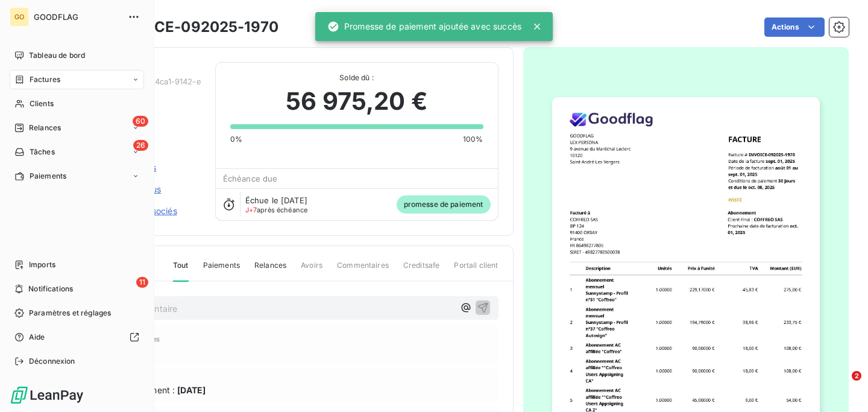  I want to click on div: Promesse de paiement ajoutée avec succès, so click(425, 26).